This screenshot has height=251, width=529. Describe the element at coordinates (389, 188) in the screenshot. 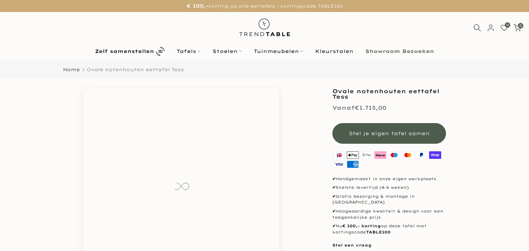

I see `p: Snelste levertijd (4-6 weken)` at that location.